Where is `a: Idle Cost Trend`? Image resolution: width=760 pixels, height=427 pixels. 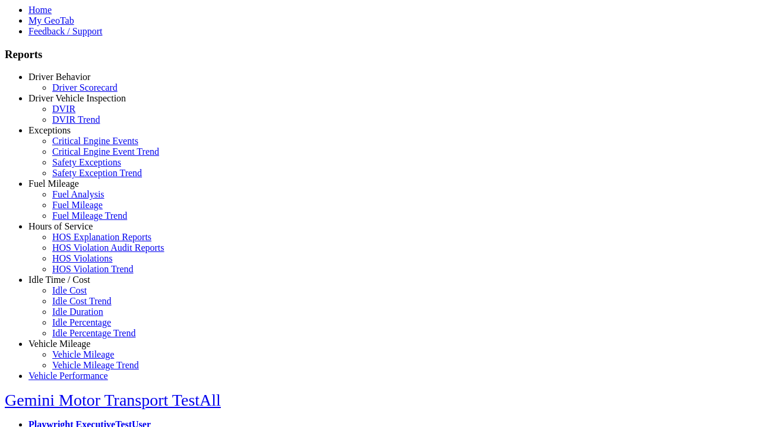 a: Idle Cost Trend is located at coordinates (82, 301).